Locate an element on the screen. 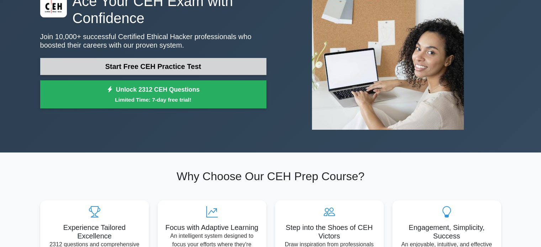  h5: Engagement, Simplicity, Success is located at coordinates (447, 232).